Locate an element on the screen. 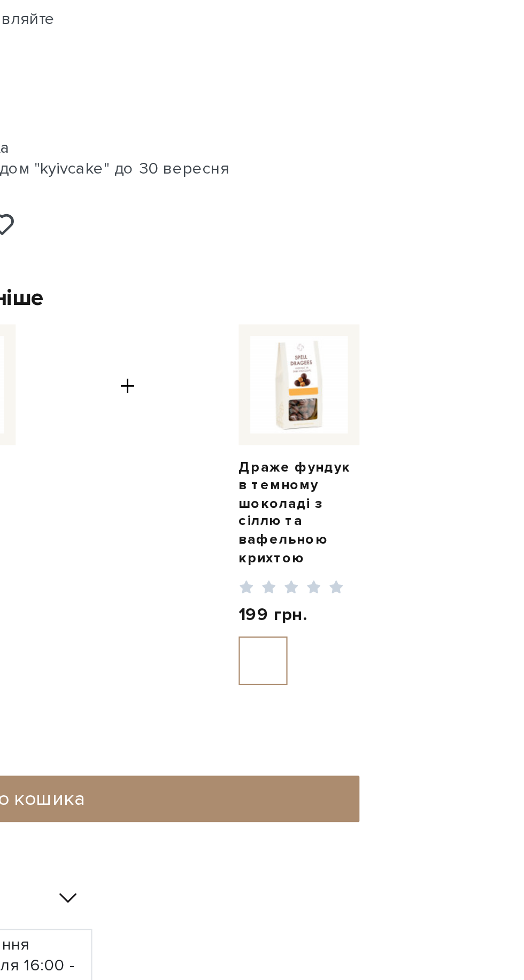  span: 229 грн. is located at coordinates (258, 575).